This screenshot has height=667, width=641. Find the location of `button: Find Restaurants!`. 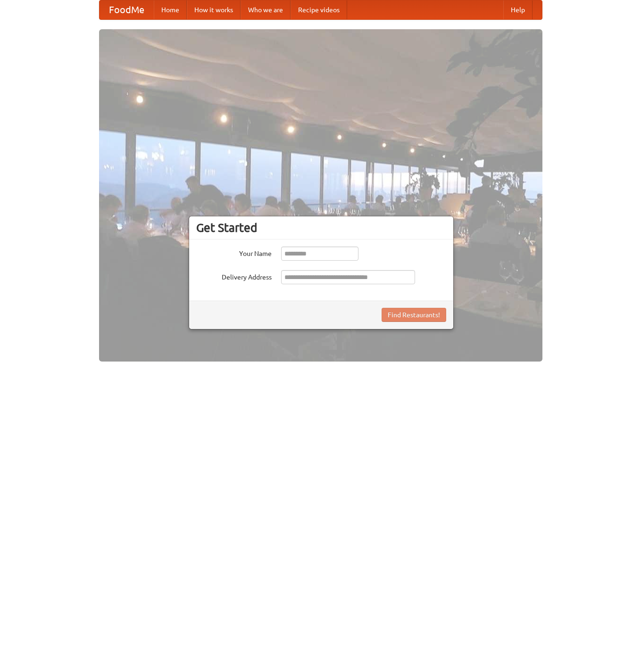

button: Find Restaurants! is located at coordinates (414, 315).